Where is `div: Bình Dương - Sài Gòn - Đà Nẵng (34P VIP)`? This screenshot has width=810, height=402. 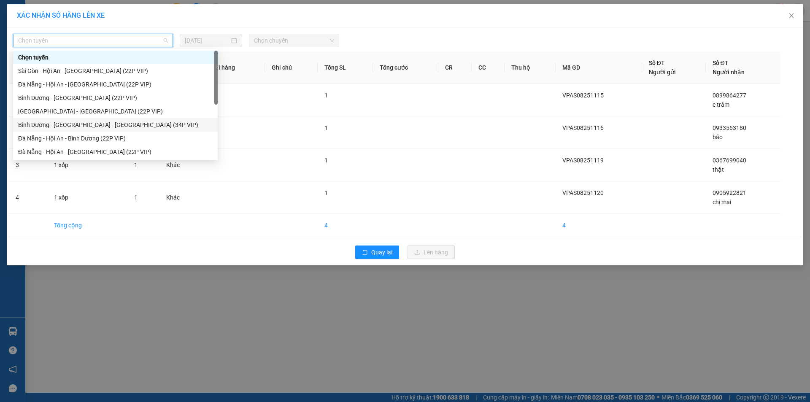 div: Bình Dương - Sài Gòn - Đà Nẵng (34P VIP) is located at coordinates (115, 125).